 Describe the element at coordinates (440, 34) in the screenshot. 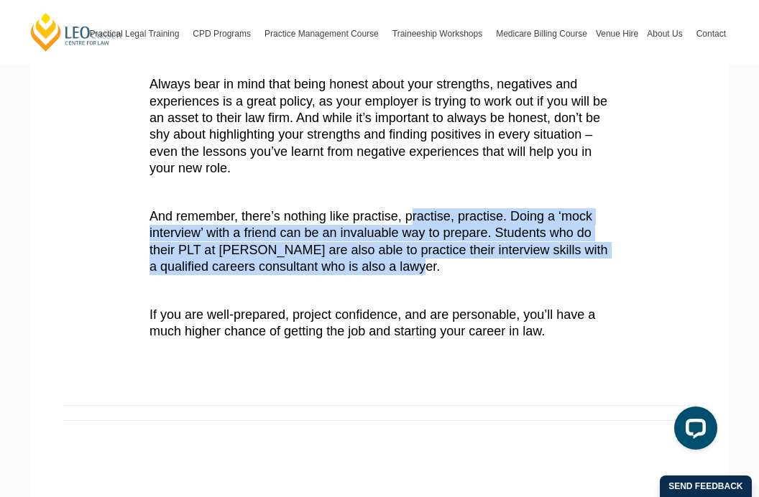

I see `a: Traineeship Workshops` at that location.